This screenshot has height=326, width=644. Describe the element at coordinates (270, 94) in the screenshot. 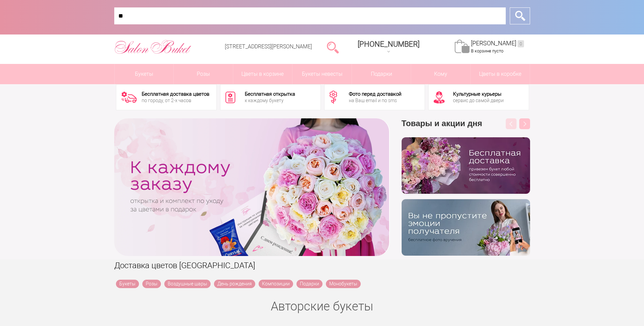

I see `div: Бесплатная открытка` at that location.